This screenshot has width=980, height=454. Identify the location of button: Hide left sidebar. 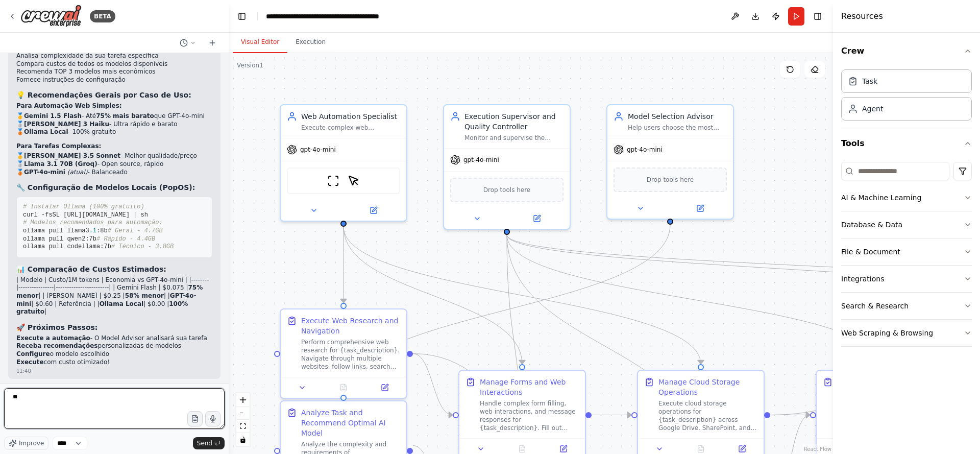
(242, 17).